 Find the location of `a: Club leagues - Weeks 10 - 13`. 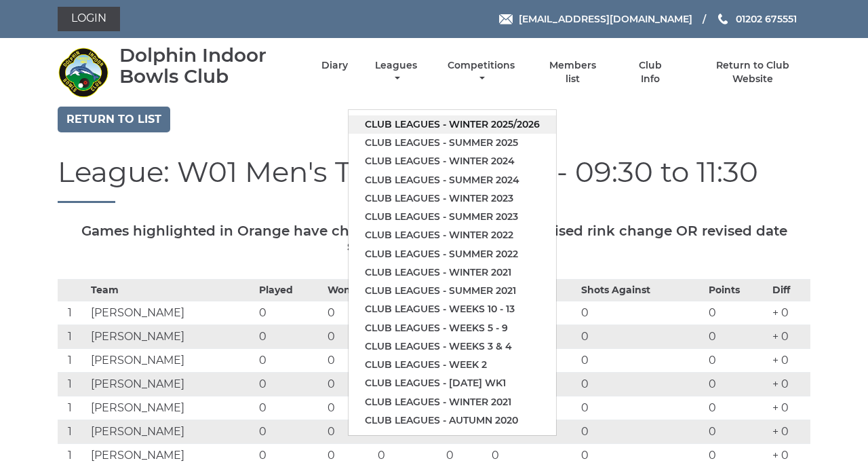

a: Club leagues - Weeks 10 - 13 is located at coordinates (452, 308).